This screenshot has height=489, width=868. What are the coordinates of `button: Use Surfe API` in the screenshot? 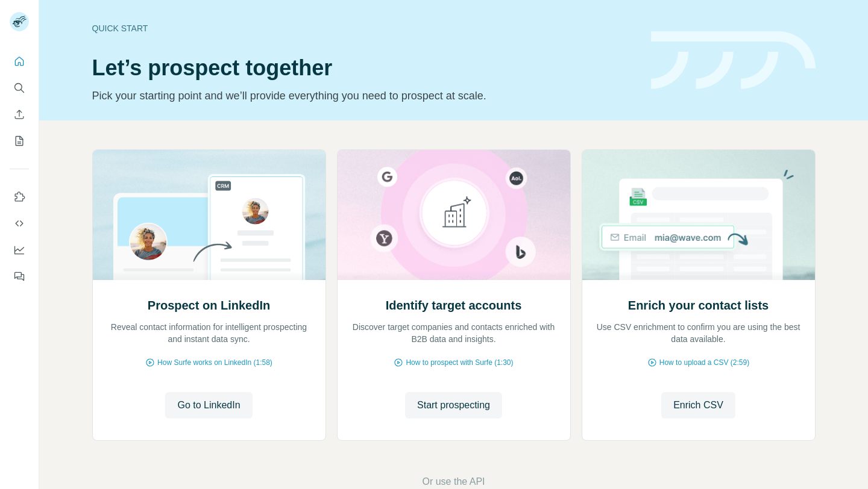 It's located at (19, 224).